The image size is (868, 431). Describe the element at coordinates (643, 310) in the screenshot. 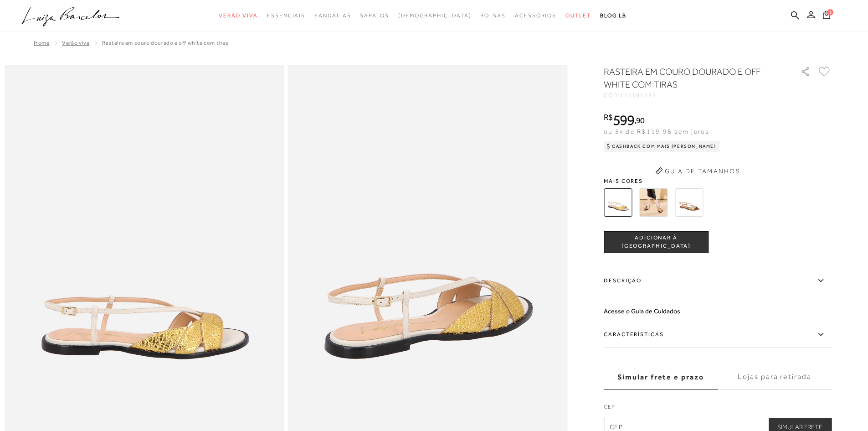

I see `a: Acesse o Guia de Cuidados` at that location.